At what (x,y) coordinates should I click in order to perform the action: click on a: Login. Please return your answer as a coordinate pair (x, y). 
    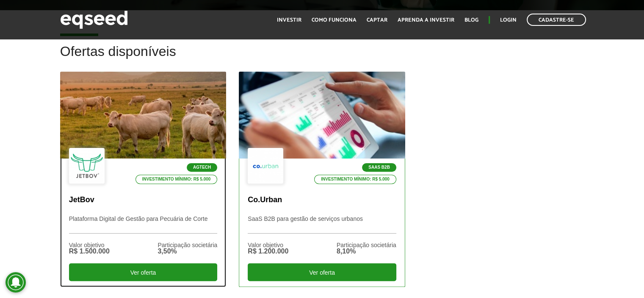
    Looking at the image, I should click on (508, 20).